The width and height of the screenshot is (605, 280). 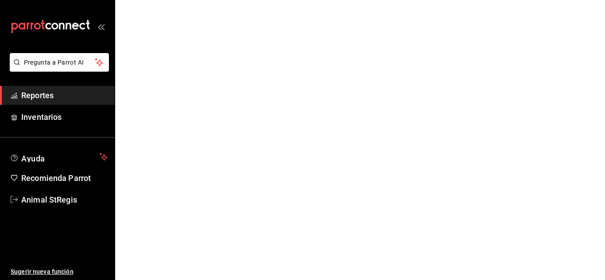 I want to click on span: Ayuda, so click(x=58, y=157).